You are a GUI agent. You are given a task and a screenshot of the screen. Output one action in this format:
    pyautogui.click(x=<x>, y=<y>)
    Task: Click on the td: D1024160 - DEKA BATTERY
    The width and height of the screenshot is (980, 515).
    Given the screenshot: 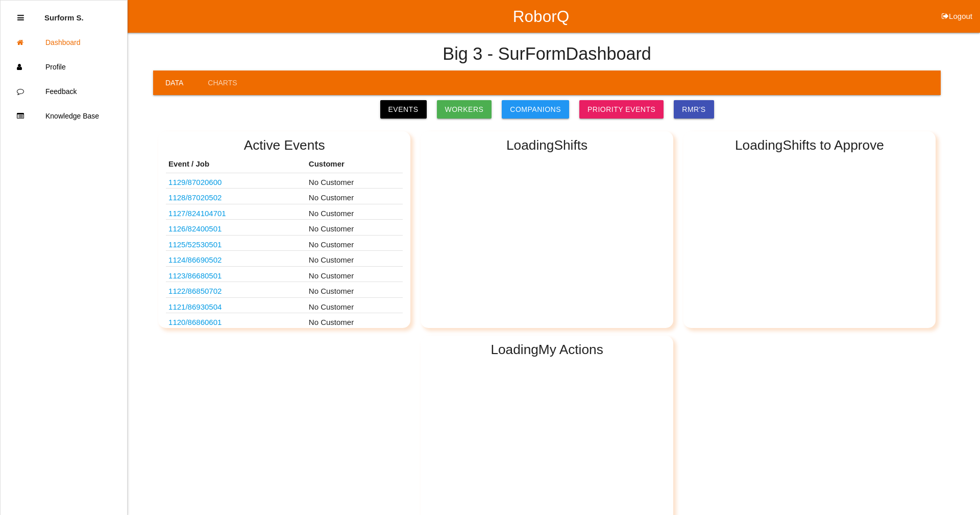 What is the action you would take?
    pyautogui.click(x=236, y=274)
    